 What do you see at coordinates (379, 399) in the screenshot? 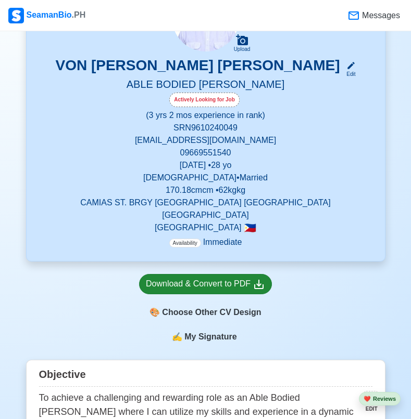
I see `button: heartReviews` at bounding box center [379, 399].